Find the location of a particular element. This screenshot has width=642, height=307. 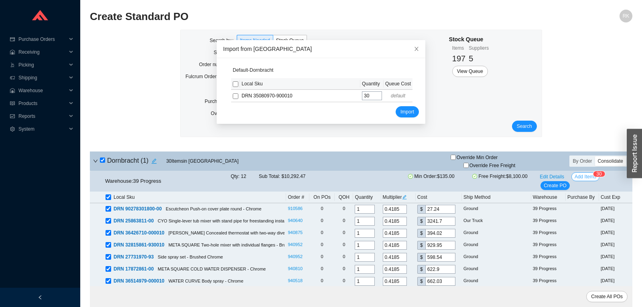

span: close is located at coordinates (416, 49).